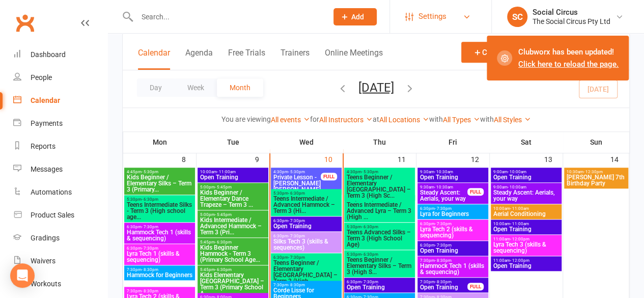 The height and width of the screenshot is (298, 644). I want to click on div: Social Circus, so click(572, 12).